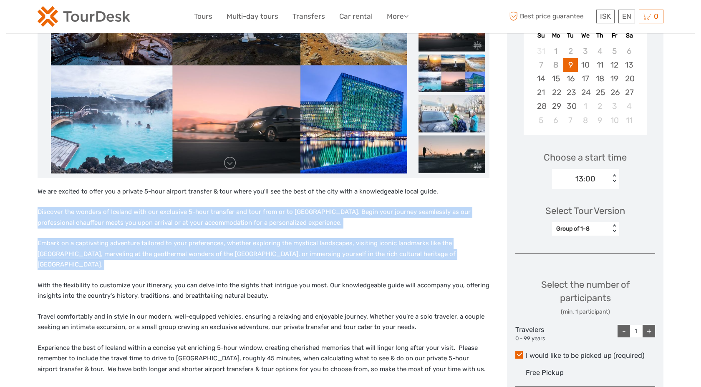  I want to click on div: Choose Monday, October 6th, 2025, so click(556, 120).